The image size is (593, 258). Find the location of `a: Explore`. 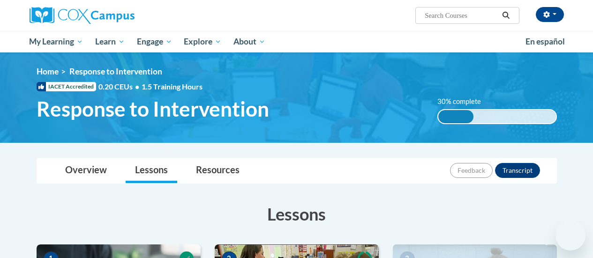

a: Explore is located at coordinates (202, 42).